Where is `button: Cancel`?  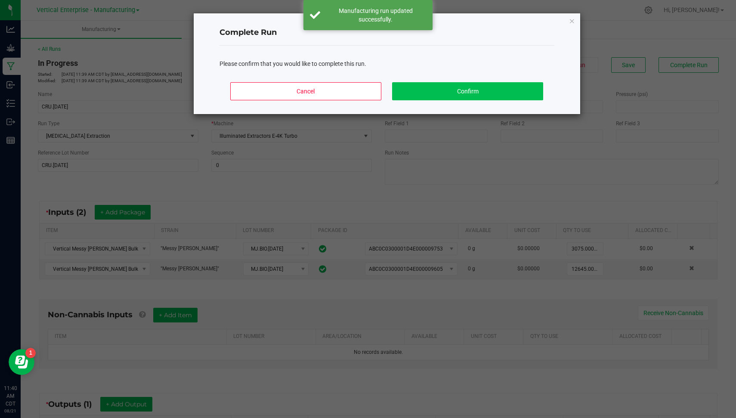 button: Cancel is located at coordinates (306, 91).